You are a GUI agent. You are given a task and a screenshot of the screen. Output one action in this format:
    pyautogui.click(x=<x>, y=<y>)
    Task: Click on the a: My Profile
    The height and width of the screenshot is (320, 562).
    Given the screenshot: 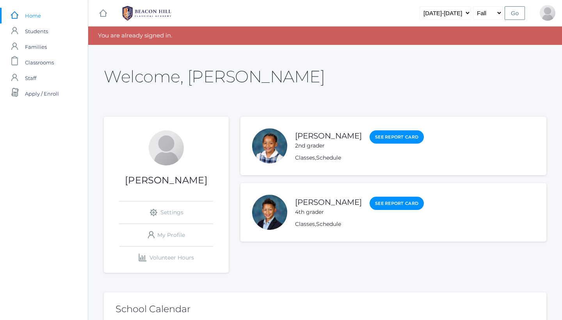 What is the action you would take?
    pyautogui.click(x=166, y=235)
    